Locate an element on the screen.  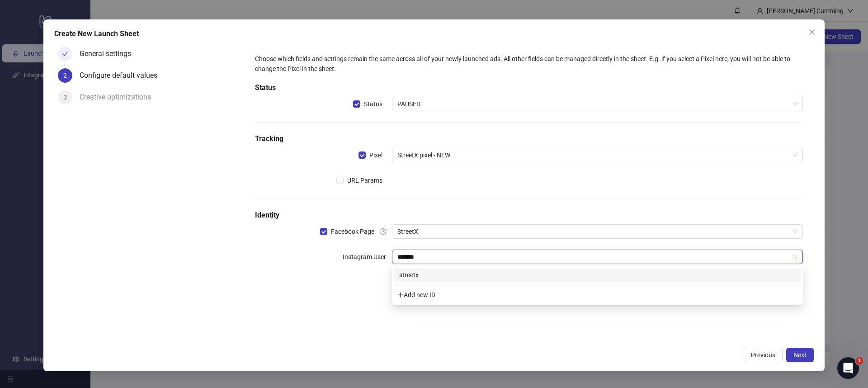
button: Next is located at coordinates (799, 355).